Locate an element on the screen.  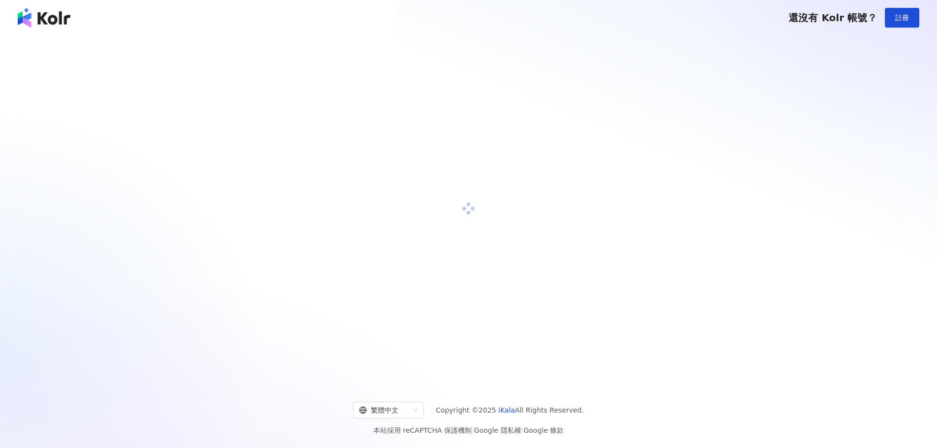
span: Copyright © 2025 All Rights Reserved. is located at coordinates (509, 410).